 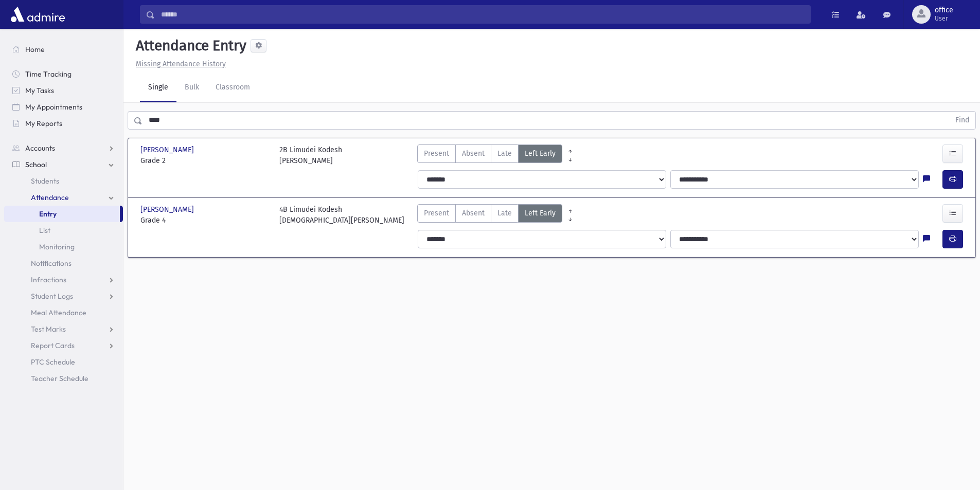 I want to click on a: Student Logs, so click(x=64, y=296).